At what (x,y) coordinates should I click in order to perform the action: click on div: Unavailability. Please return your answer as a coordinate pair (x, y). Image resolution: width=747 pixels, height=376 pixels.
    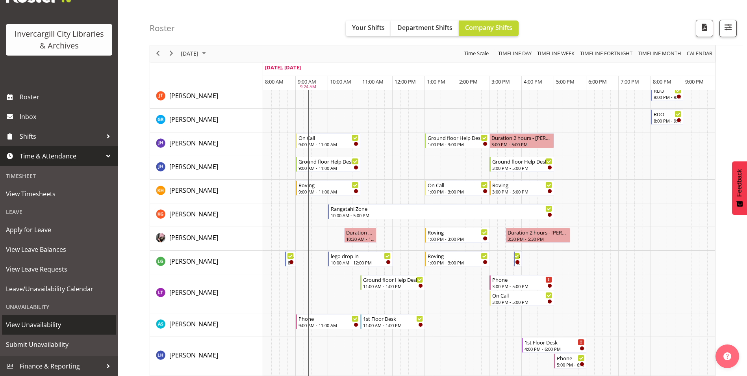
    Looking at the image, I should click on (59, 306).